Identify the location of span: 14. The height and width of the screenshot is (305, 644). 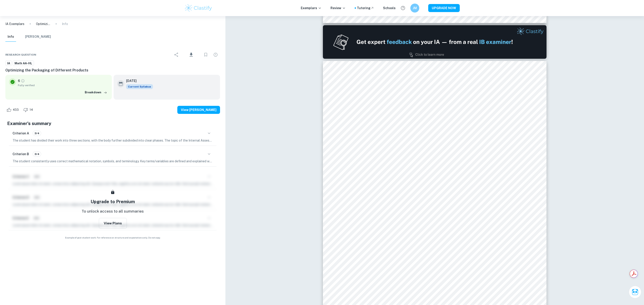
(31, 110).